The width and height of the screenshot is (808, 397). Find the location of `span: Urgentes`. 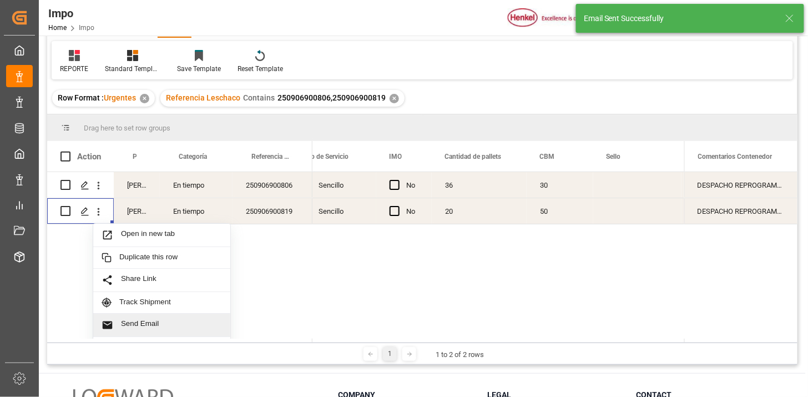

span: Urgentes is located at coordinates (120, 98).